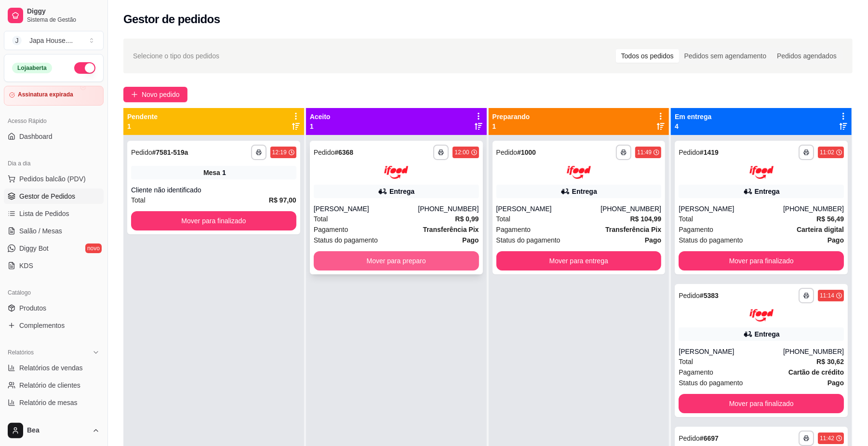 The width and height of the screenshot is (868, 446). Describe the element at coordinates (282, 200) in the screenshot. I see `strong: R$ 97,00` at that location.